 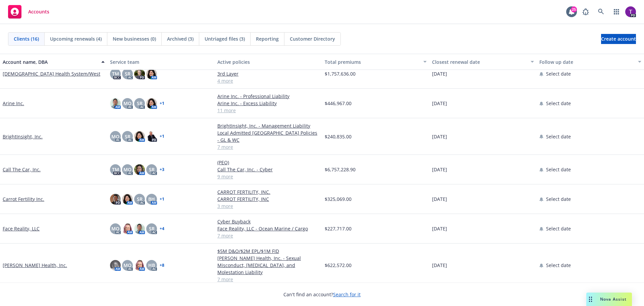 What do you see at coordinates (268, 39) in the screenshot?
I see `span: Reporting` at bounding box center [268, 39].